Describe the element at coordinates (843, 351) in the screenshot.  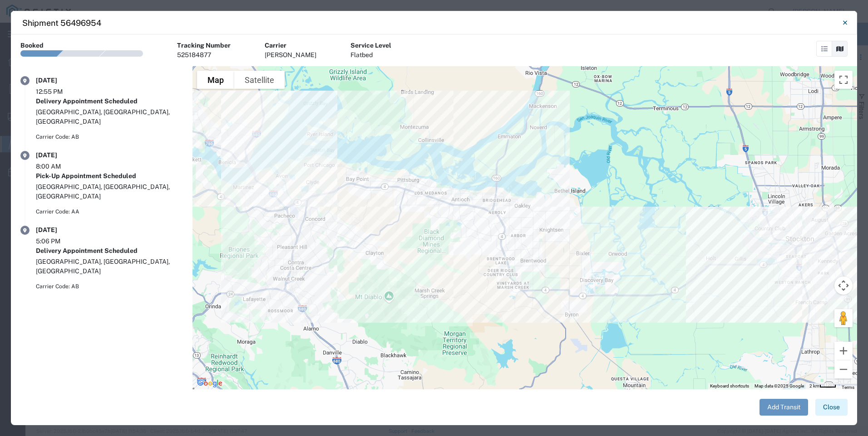
I see `button: Zoom in` at that location.